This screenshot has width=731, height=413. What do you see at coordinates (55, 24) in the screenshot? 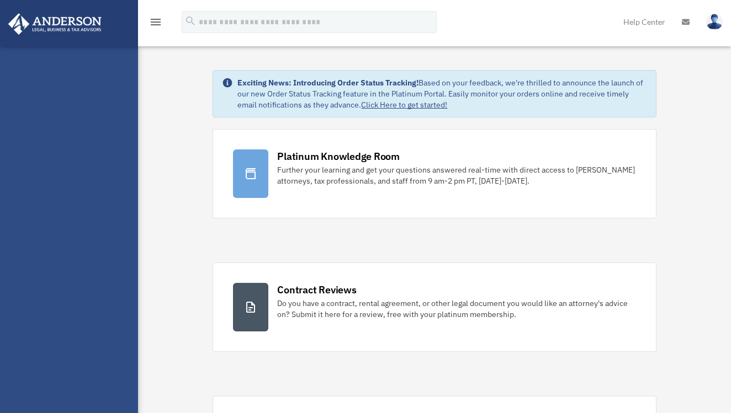
I see `img: Anderson Advisors Platinum Portal` at bounding box center [55, 24].